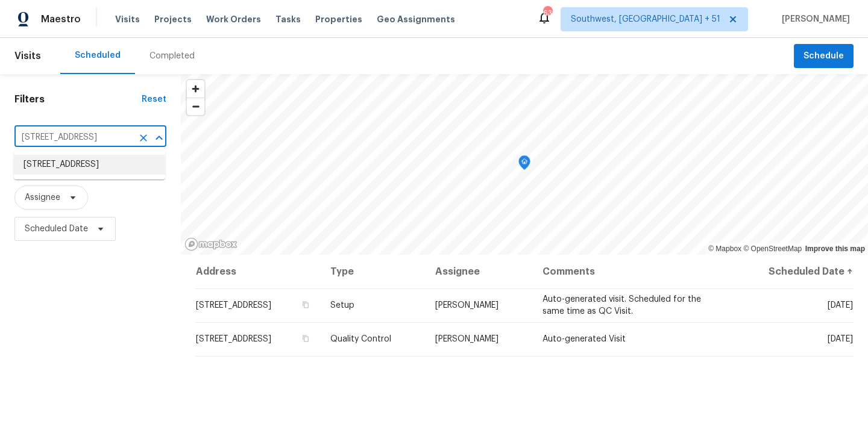 The height and width of the screenshot is (424, 868). Describe the element at coordinates (154, 100) in the screenshot. I see `div: Reset` at that location.